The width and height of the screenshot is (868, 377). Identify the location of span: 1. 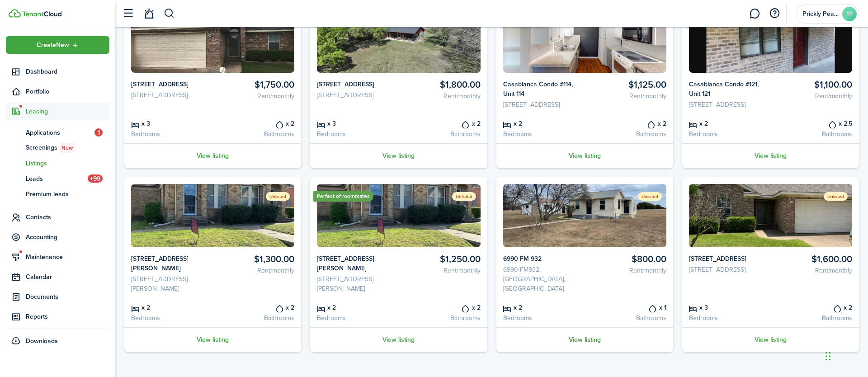
(99, 132).